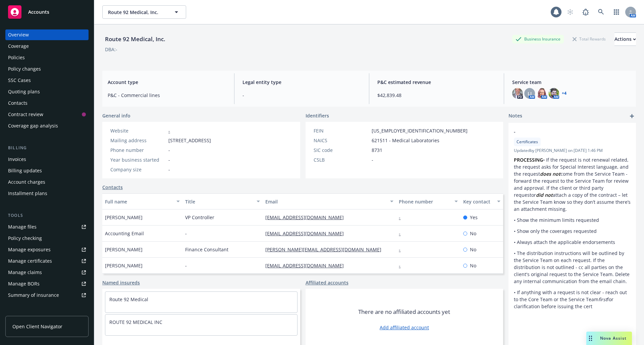 Image resolution: width=644 pixels, height=345 pixels. Describe the element at coordinates (19, 35) in the screenshot. I see `div: Overview` at that location.